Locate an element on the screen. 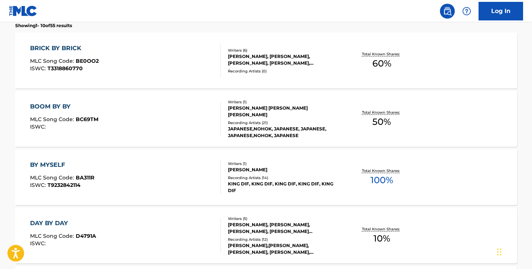 This screenshot has height=269, width=532. div: Recording Artists ( 14 ) is located at coordinates (284, 177).